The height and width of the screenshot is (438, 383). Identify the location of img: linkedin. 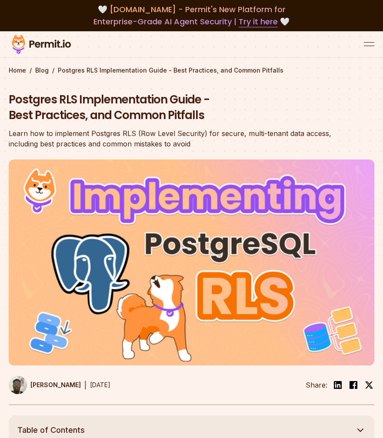
(338, 385).